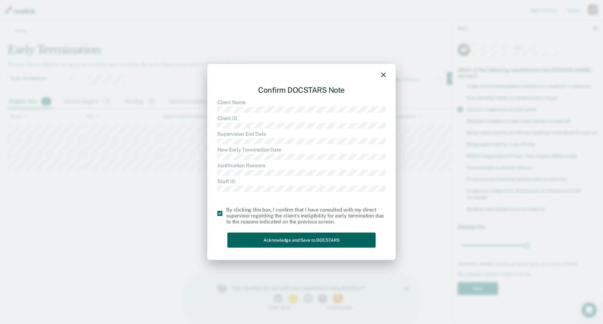  Describe the element at coordinates (302, 90) in the screenshot. I see `div: Confirm DOCSTARS Note` at that location.